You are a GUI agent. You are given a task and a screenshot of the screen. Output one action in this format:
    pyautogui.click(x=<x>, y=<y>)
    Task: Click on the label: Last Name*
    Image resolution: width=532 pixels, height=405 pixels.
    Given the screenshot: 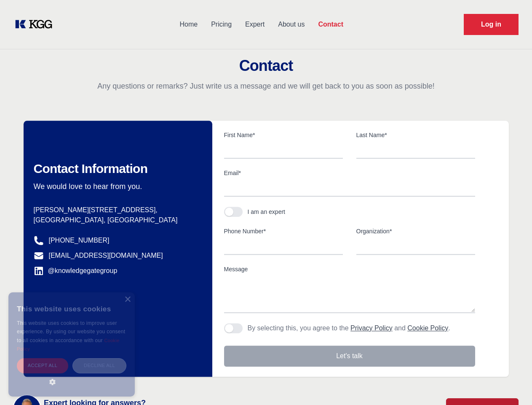 What is the action you would take?
    pyautogui.click(x=416, y=135)
    